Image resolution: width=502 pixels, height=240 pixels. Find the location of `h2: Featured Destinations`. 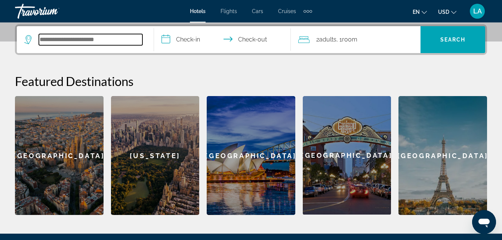

h2: Featured Destinations is located at coordinates (251, 81).